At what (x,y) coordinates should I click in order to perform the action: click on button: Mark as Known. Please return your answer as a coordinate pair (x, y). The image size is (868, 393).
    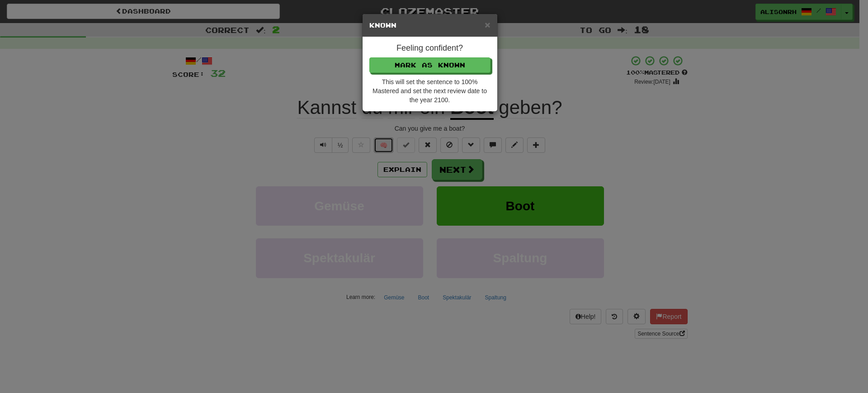
    Looking at the image, I should click on (430, 65).